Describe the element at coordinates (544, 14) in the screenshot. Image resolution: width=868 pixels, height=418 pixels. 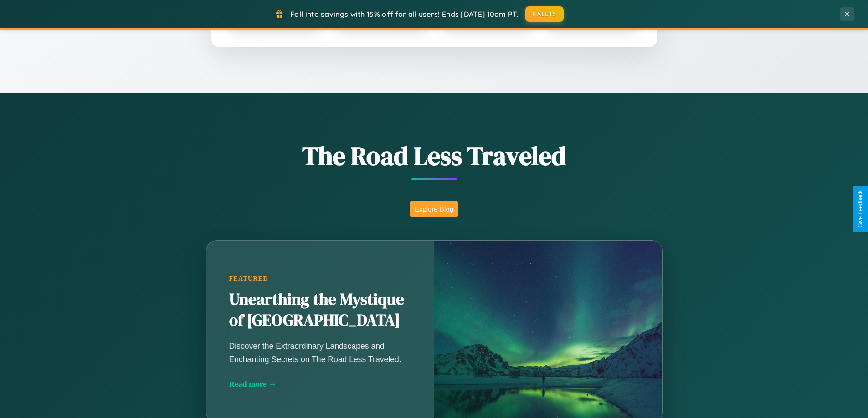
I see `button: FALL15` at that location.